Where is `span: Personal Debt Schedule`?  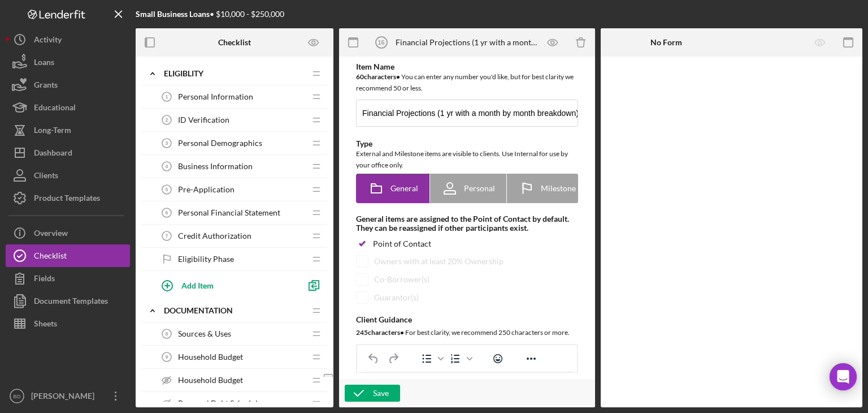
span: Personal Debt Schedule is located at coordinates (220, 403).